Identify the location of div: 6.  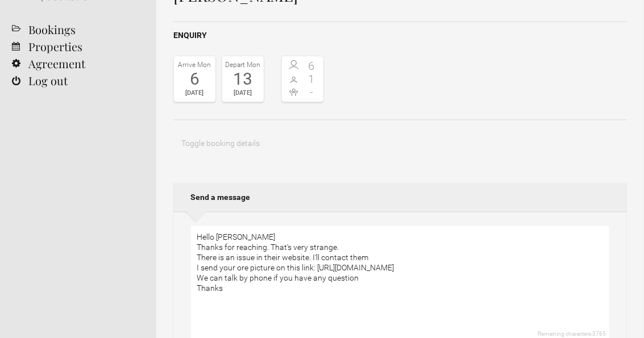
(195, 79).